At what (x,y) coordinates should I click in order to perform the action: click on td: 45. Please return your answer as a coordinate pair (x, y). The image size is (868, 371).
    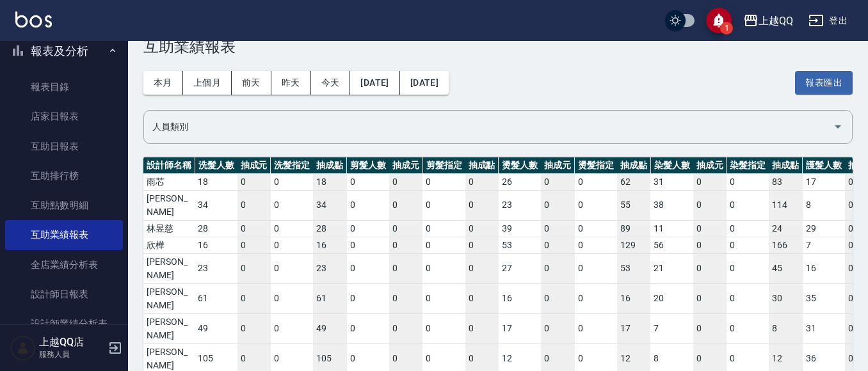
    Looking at the image, I should click on (785, 268).